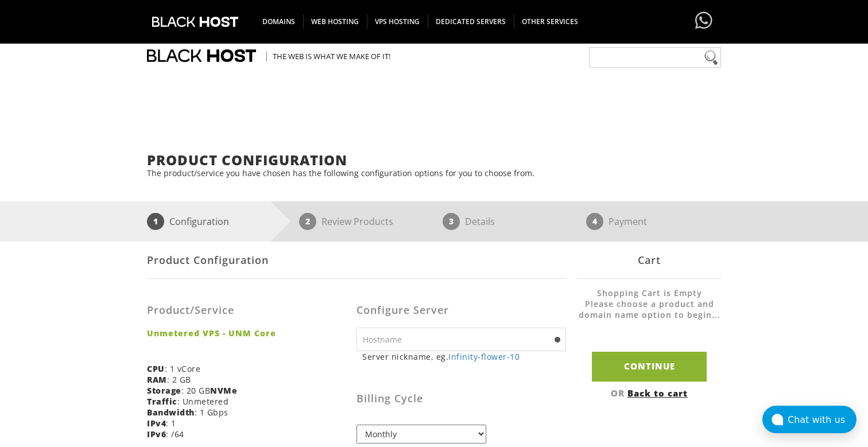  I want to click on h3: Product/Service, so click(248, 310).